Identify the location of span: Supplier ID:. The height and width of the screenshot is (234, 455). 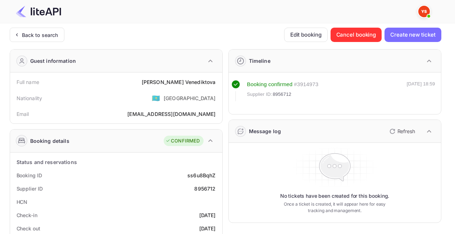
(260, 95).